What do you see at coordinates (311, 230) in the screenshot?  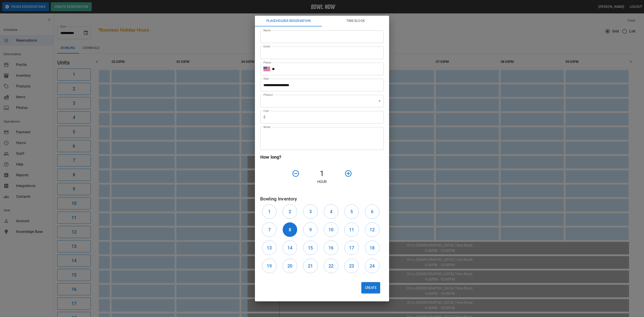 I see `h6: 9` at bounding box center [311, 230].